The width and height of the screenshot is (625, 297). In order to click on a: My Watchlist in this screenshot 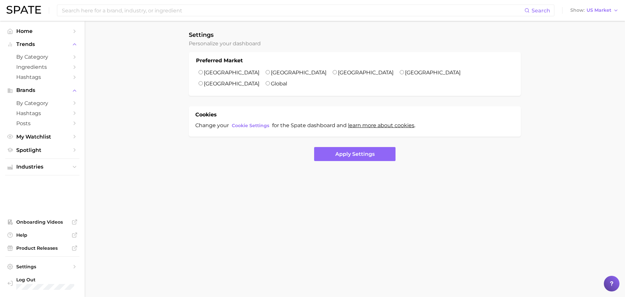, I will do `click(42, 136)`.